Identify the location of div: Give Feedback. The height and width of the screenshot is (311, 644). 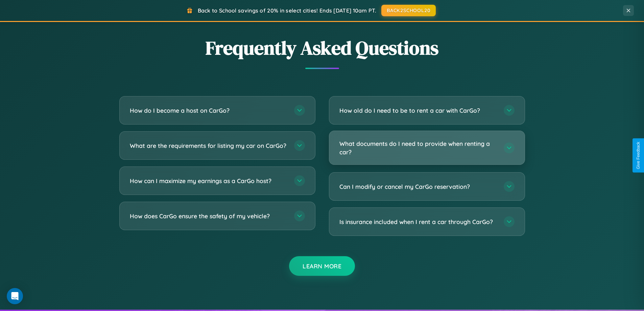
(638, 156).